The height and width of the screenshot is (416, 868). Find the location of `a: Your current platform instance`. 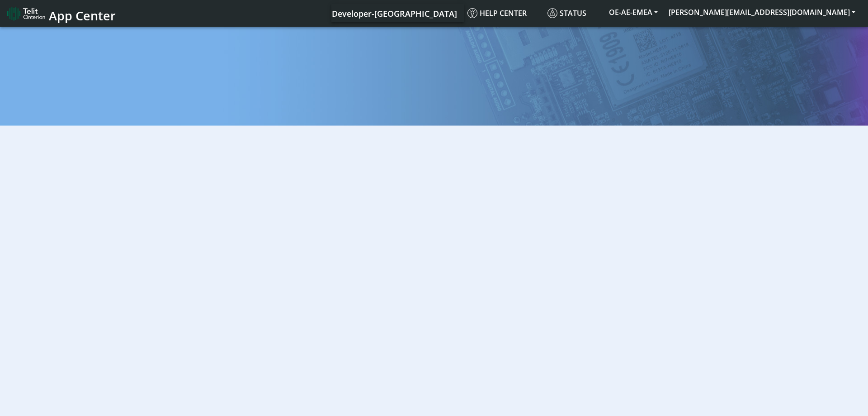

a: Your current platform instance is located at coordinates (394, 13).